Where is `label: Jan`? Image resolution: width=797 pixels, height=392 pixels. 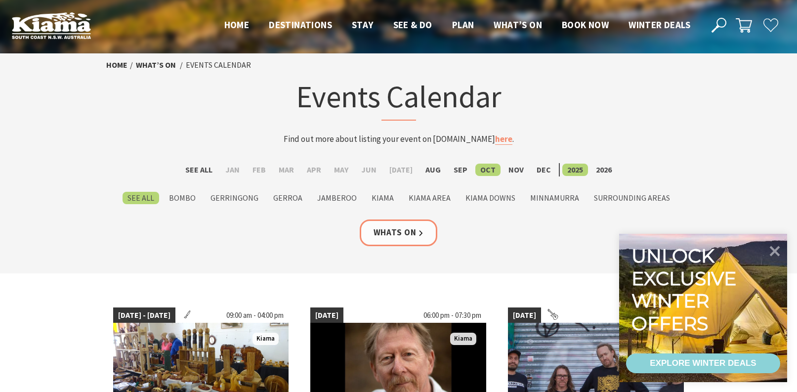
label: Jan is located at coordinates (232, 169).